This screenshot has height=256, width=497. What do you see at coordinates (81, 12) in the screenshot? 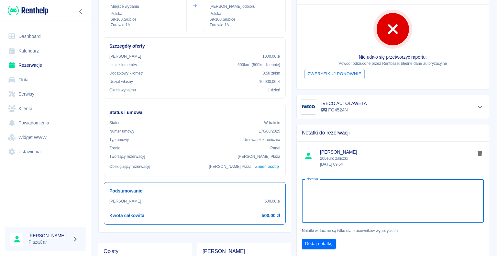
I see `button: Zwiń nawigację` at bounding box center [81, 12].